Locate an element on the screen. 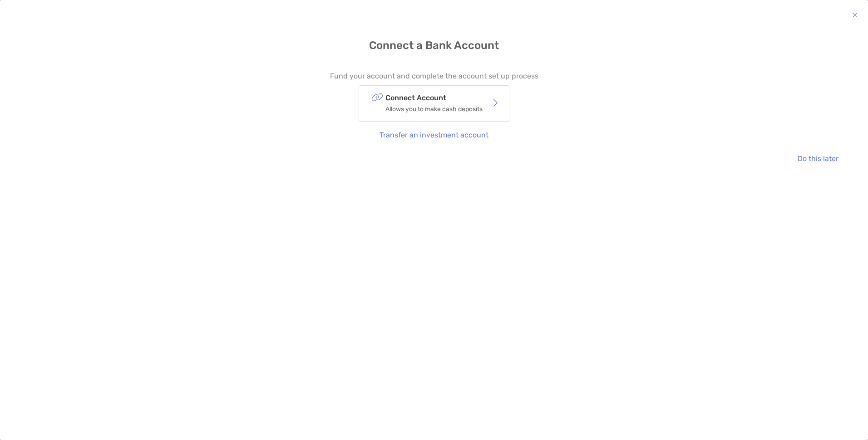  button: Do this later is located at coordinates (818, 159).